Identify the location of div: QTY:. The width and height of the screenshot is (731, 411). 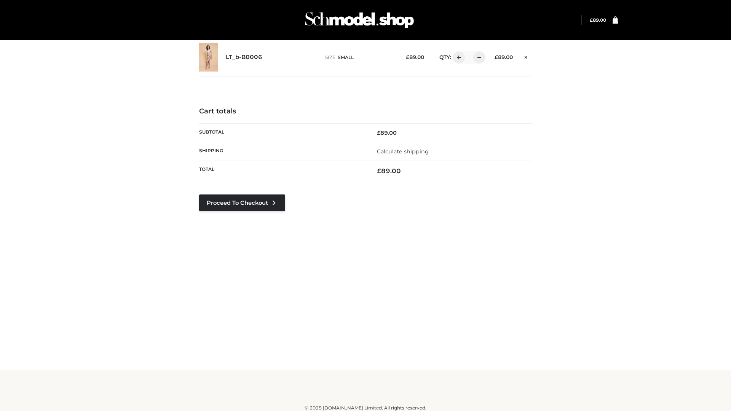
(457, 57).